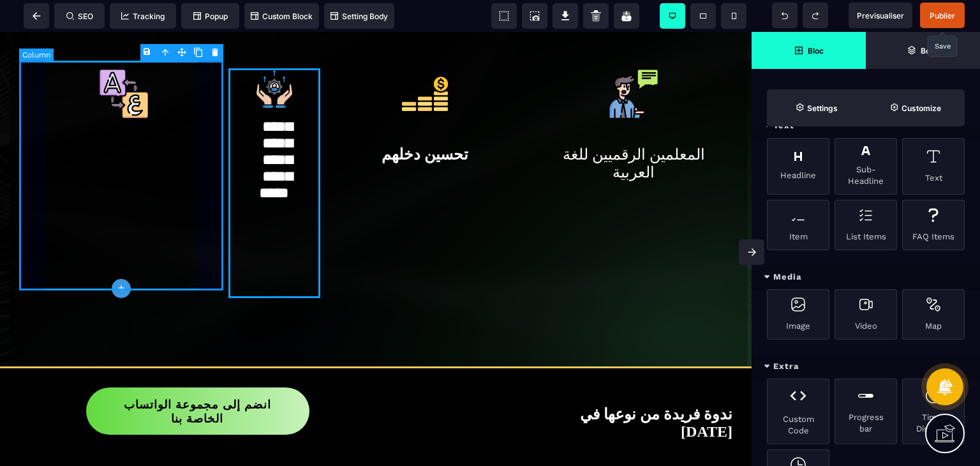  What do you see at coordinates (921, 108) in the screenshot?
I see `strong: Customize` at bounding box center [921, 108].